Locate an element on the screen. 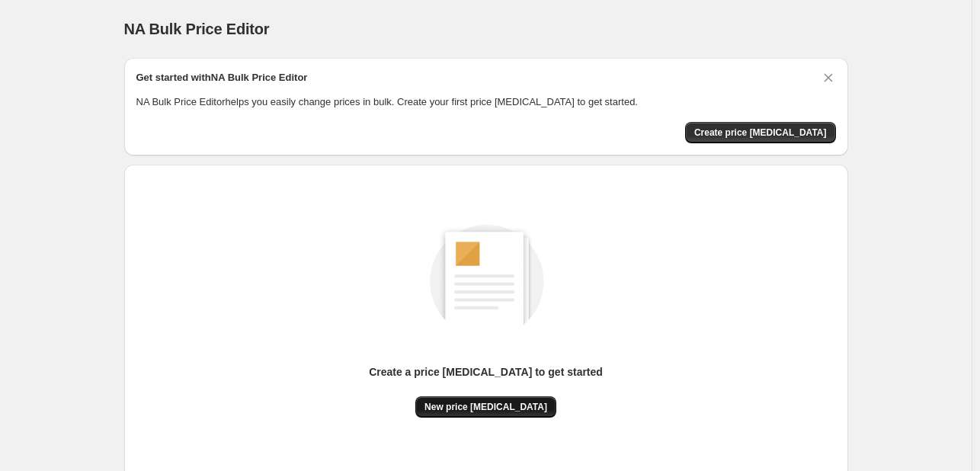 This screenshot has height=471, width=980. button: Dismiss card is located at coordinates (828, 78).